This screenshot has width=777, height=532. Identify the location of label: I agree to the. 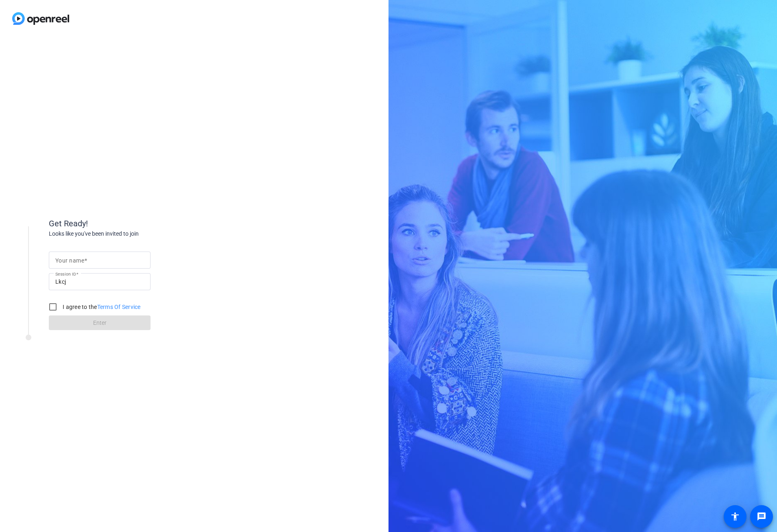
(101, 307).